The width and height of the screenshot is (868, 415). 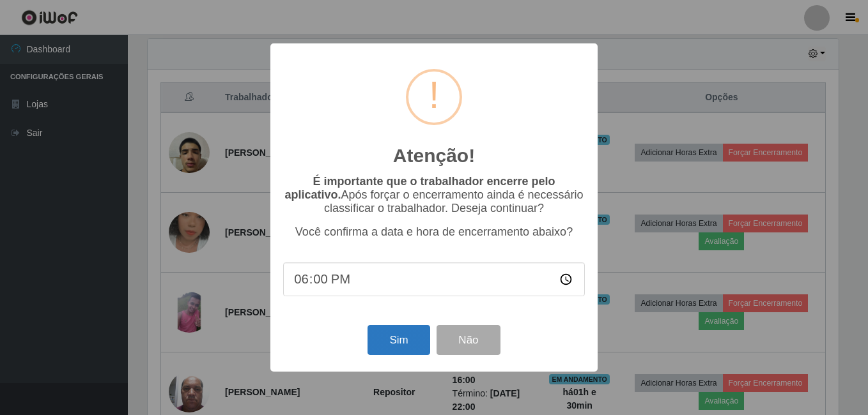 I want to click on h2: Atenção!, so click(x=434, y=156).